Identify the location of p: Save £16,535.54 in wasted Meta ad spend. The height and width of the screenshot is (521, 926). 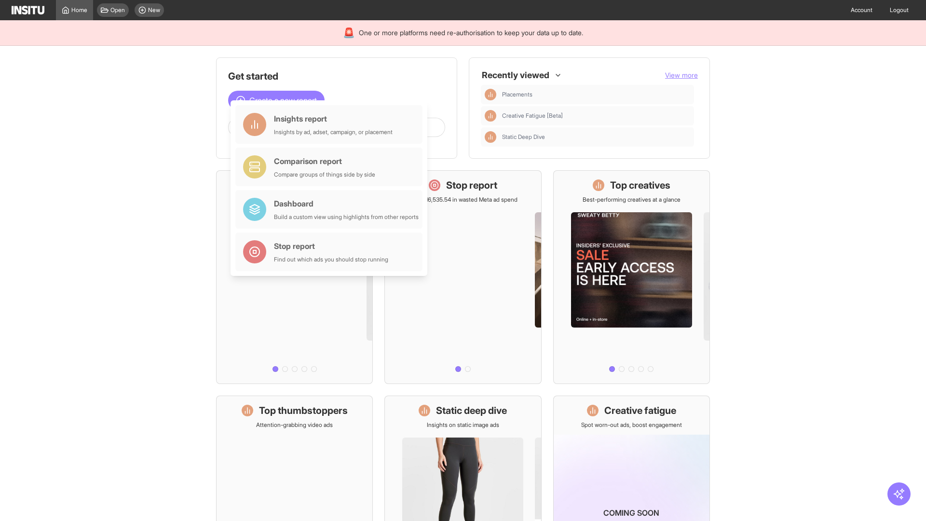
(463, 200).